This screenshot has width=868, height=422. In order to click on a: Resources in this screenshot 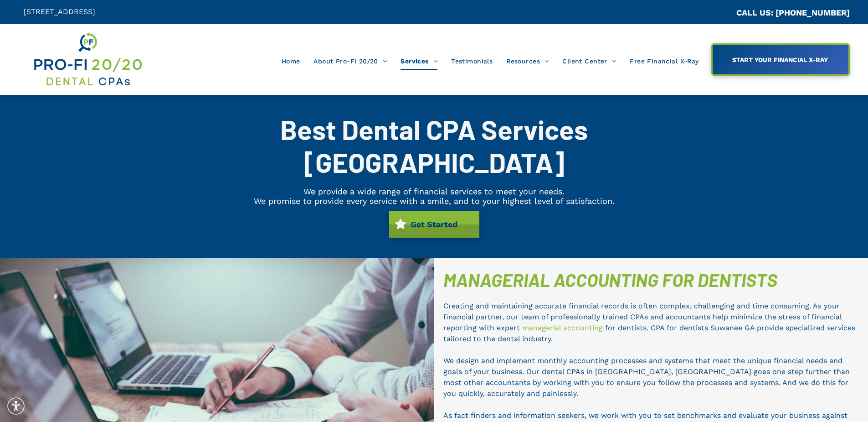, I will do `click(527, 61)`.